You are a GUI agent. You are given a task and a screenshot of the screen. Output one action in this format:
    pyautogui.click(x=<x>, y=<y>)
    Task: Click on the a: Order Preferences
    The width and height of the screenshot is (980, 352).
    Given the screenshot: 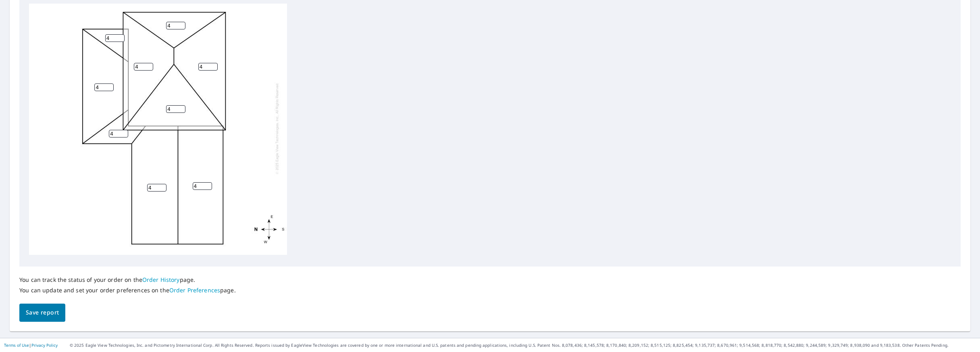 What is the action you would take?
    pyautogui.click(x=194, y=290)
    